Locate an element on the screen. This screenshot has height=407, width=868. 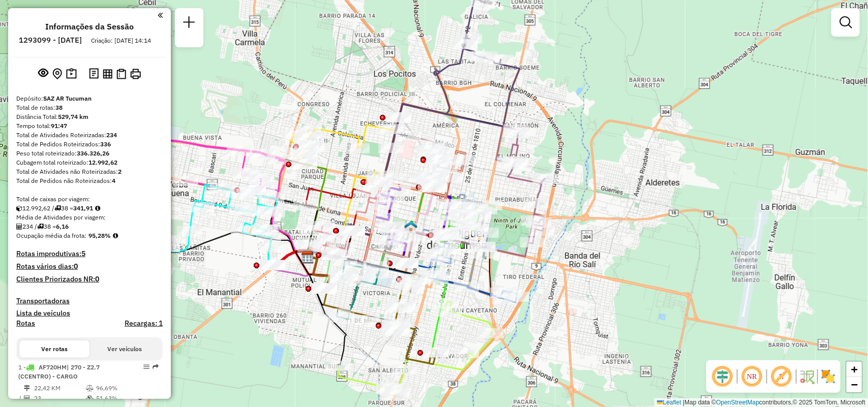
div: Atividade não roteirizada - Bottini Pedro is located at coordinates (352, 231).